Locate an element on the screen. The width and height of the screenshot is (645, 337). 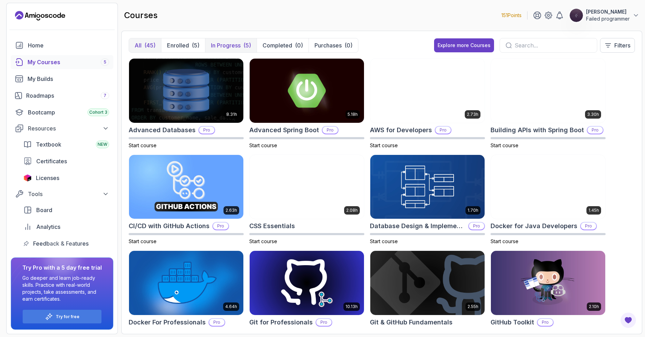
span: Cohort 3 is located at coordinates (98, 112).